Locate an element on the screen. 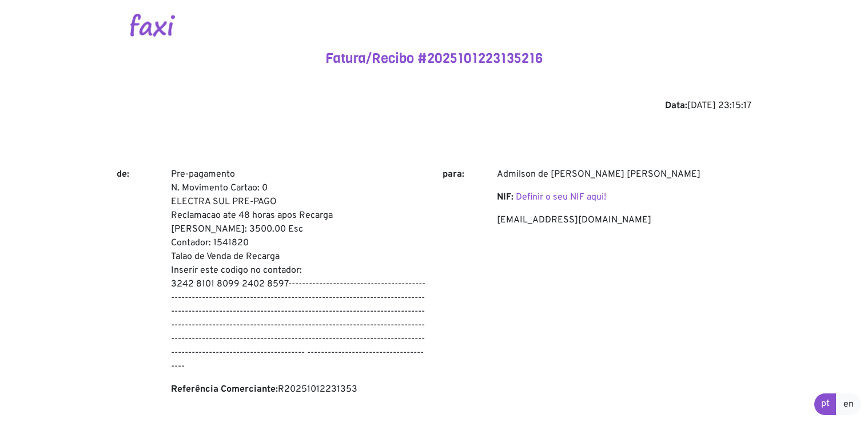 This screenshot has height=422, width=868. b: de: is located at coordinates (123, 174).